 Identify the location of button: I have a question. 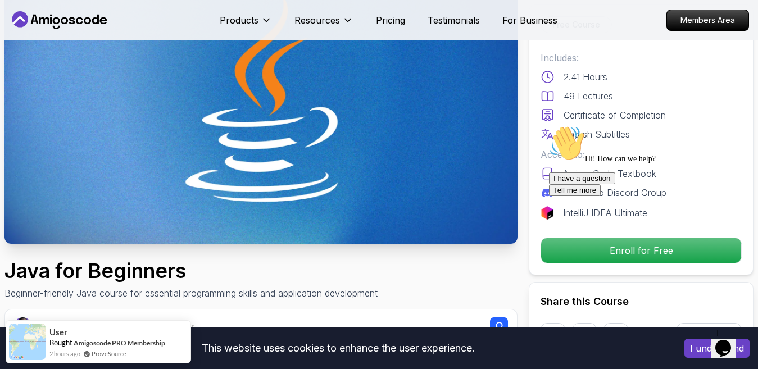
(38, 57).